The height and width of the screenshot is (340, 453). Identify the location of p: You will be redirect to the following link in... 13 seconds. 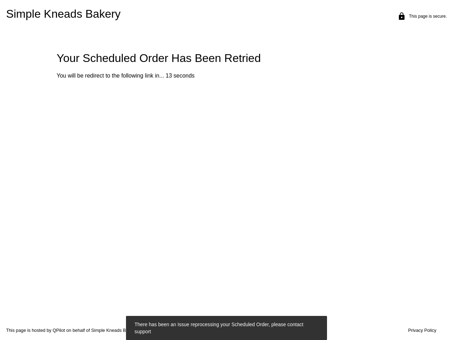
(255, 76).